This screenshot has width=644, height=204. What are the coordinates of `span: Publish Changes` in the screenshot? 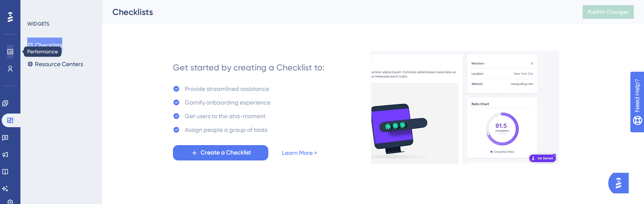 It's located at (608, 12).